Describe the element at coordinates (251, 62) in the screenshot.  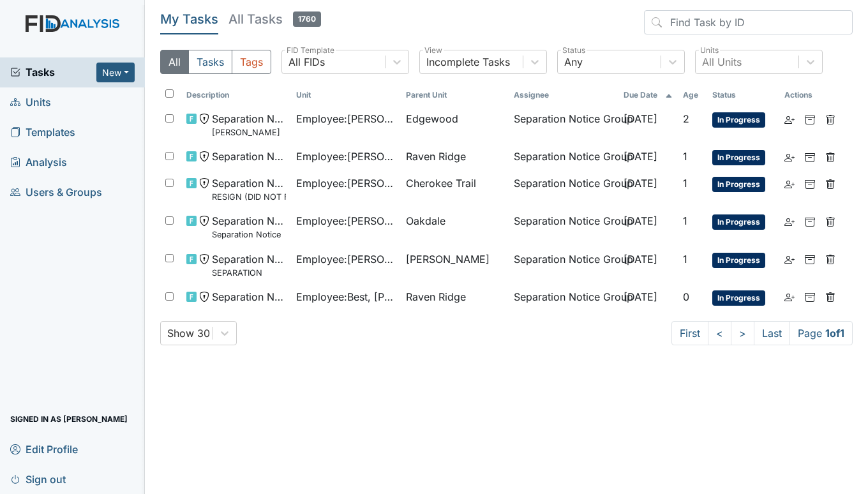
I see `button: Tags` at that location.